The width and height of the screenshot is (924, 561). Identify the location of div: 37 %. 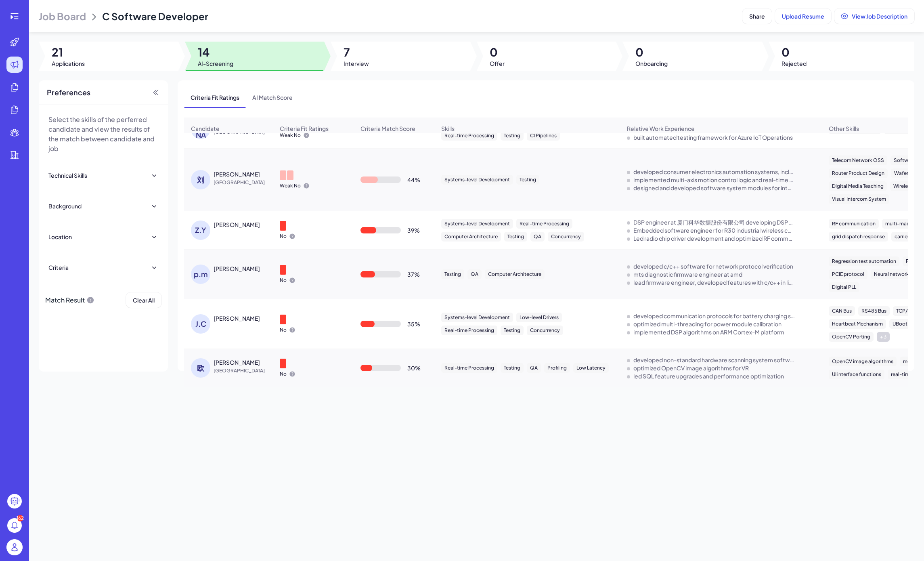
(413, 275).